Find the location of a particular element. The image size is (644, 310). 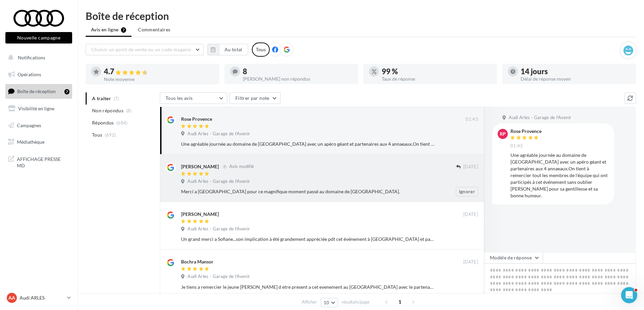

span: AFFICHAGE PRESSE MD is located at coordinates (43, 161).